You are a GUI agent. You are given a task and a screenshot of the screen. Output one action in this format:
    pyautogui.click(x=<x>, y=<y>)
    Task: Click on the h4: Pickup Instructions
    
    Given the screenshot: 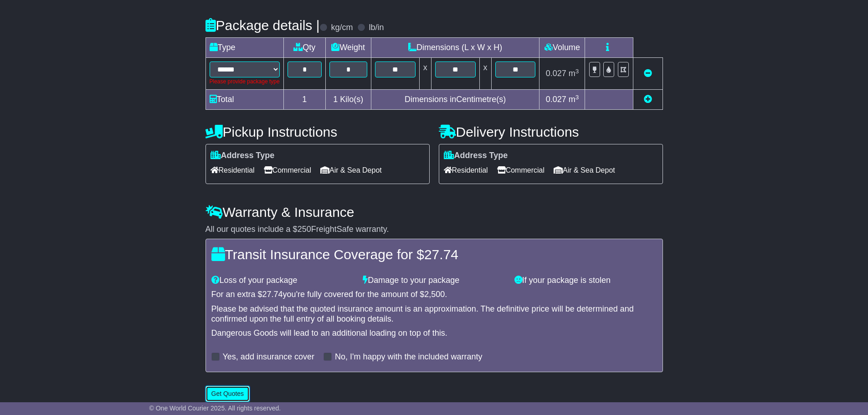 What is the action you would take?
    pyautogui.click(x=318, y=131)
    